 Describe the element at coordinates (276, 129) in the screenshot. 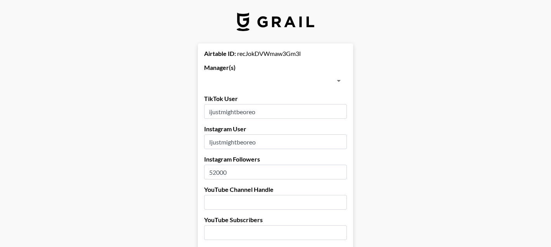

I see `label: Instagram User` at that location.